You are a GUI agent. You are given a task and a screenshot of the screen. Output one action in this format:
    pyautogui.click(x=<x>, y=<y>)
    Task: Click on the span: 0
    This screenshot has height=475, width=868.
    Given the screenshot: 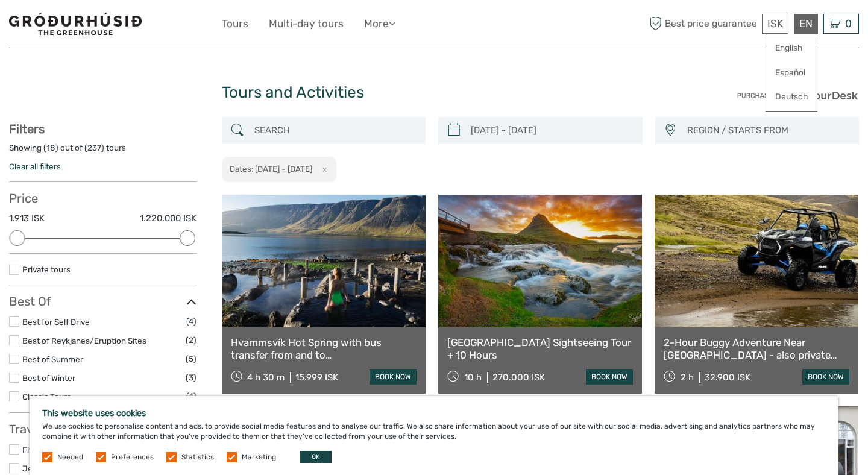 What is the action you would take?
    pyautogui.click(x=848, y=24)
    